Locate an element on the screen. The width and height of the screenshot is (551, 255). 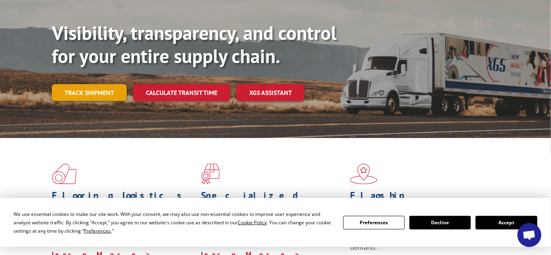
b: Visibility, transparency, and control for your entire supply chain. is located at coordinates (194, 44).